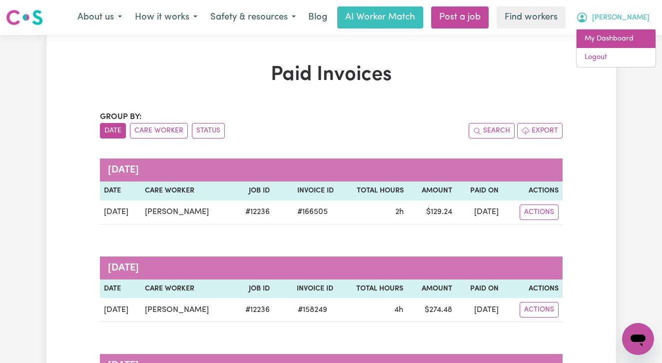  What do you see at coordinates (616, 57) in the screenshot?
I see `a: Logout` at bounding box center [616, 57].